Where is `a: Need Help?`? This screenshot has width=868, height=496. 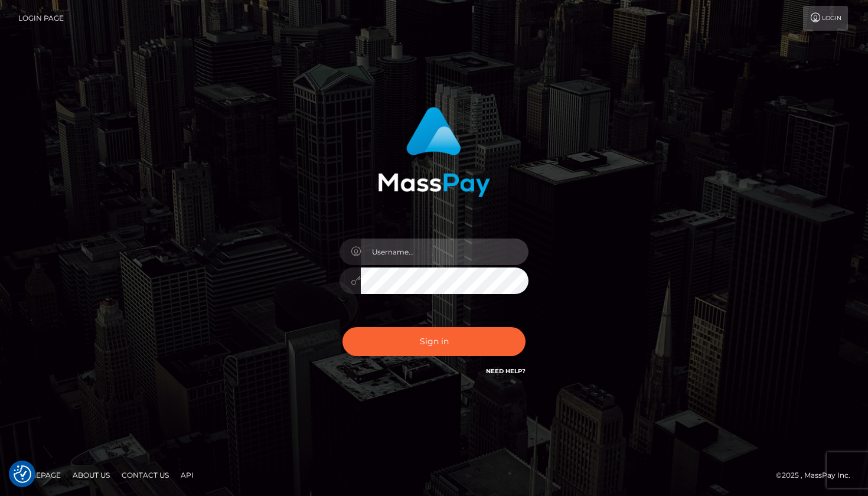 a: Need Help? is located at coordinates (505, 371).